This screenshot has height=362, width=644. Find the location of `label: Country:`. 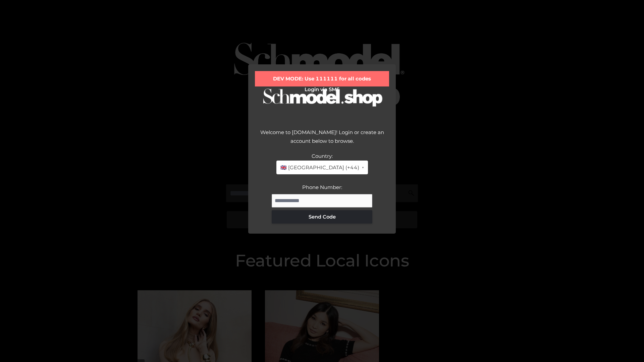

label: Country: is located at coordinates (322, 157).